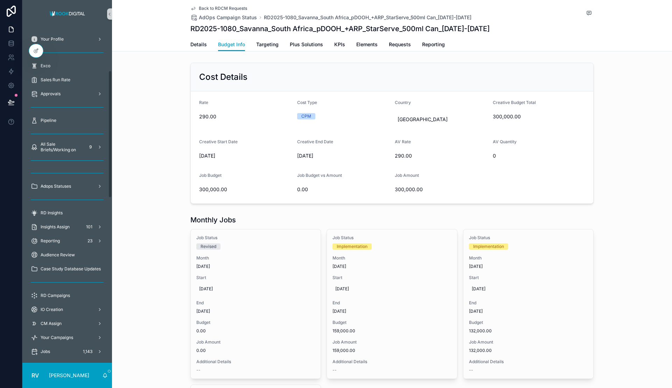  I want to click on a: Pipeline, so click(67, 120).